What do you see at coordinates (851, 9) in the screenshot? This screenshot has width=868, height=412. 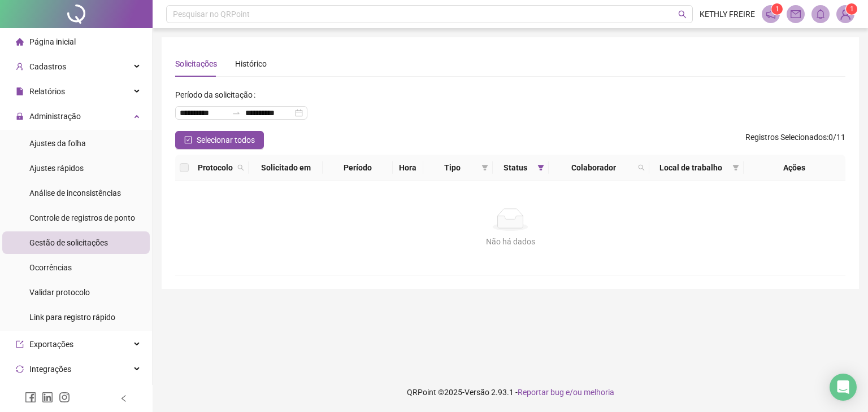 I see `sup: Atualize o seu contato no menu Meus Dados` at bounding box center [851, 9].